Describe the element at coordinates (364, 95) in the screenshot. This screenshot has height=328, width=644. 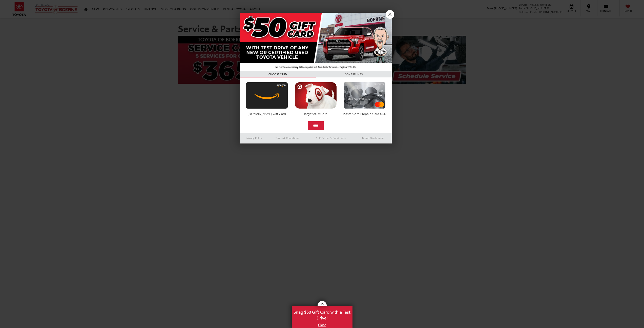
I see `img: mastercard.png` at that location.